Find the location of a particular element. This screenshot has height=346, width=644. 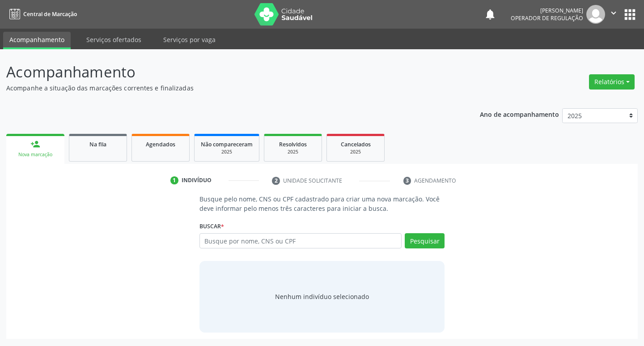

p: Acompanhe a situação das marcações correntes e finalizadas is located at coordinates (227, 88).